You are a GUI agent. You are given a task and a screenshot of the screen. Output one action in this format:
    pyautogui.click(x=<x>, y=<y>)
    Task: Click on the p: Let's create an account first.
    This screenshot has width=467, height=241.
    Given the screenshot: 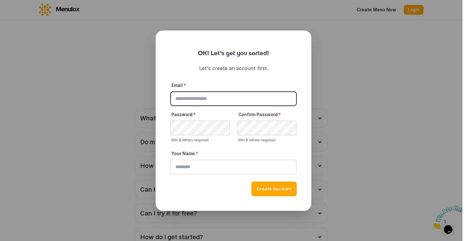 What is the action you would take?
    pyautogui.click(x=234, y=68)
    